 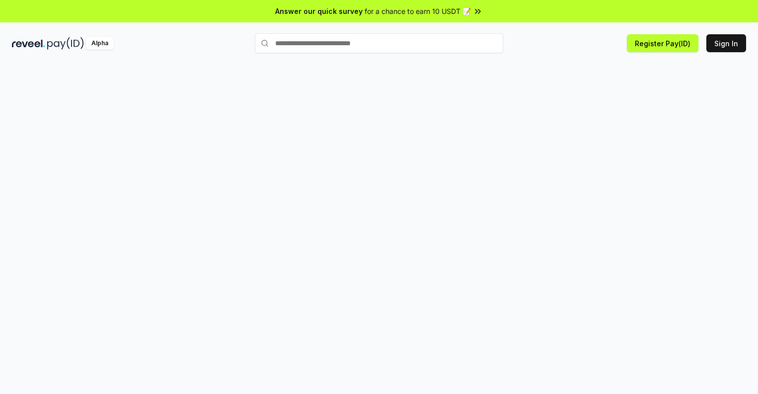 What do you see at coordinates (66, 43) in the screenshot?
I see `img: pay_id` at bounding box center [66, 43].